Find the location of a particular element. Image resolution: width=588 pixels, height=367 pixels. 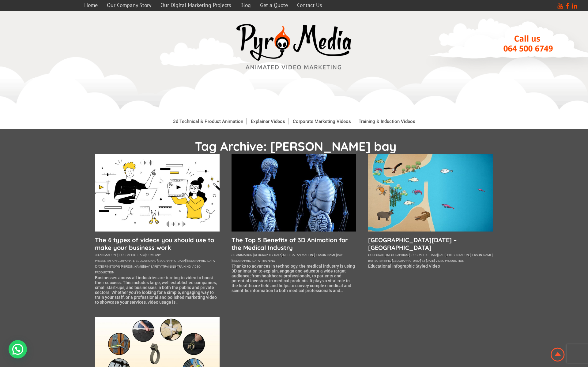

img: Animation Studio South Africa is located at coordinates (558, 355).